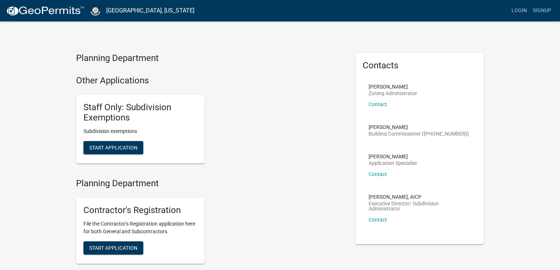 The width and height of the screenshot is (560, 270). I want to click on h5: Contractor's Registration, so click(140, 210).